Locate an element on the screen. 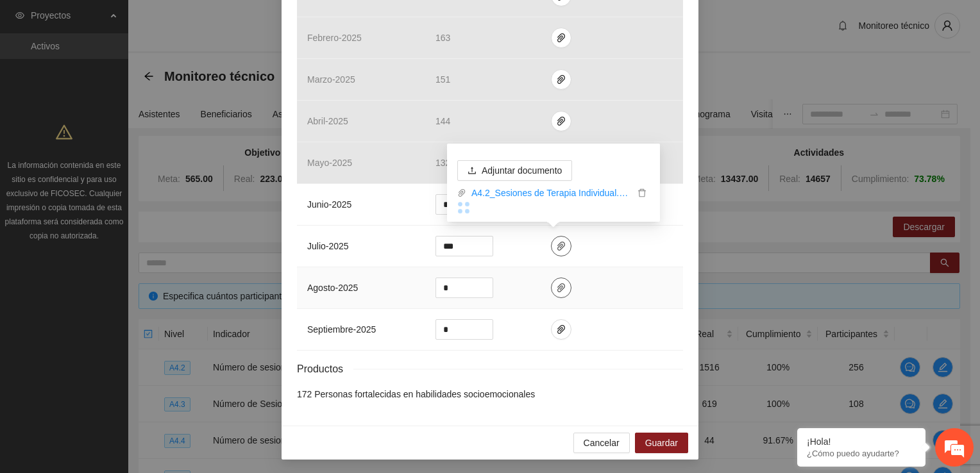 Image resolution: width=980 pixels, height=473 pixels. span: Cancelar is located at coordinates (601, 443).